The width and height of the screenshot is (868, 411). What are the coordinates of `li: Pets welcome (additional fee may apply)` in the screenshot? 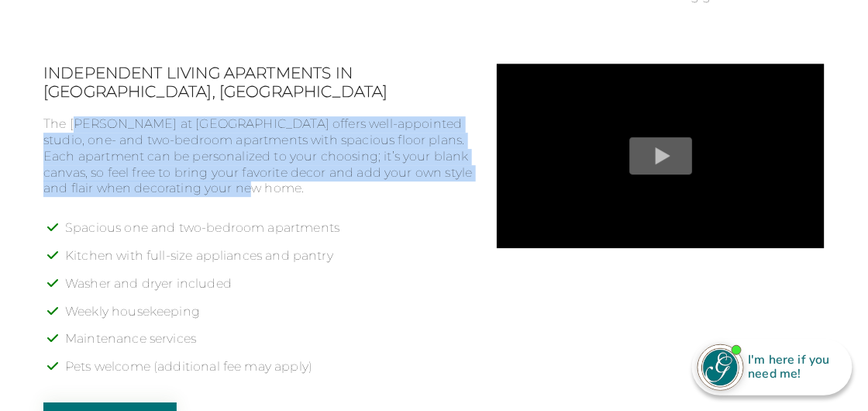 It's located at (269, 373).